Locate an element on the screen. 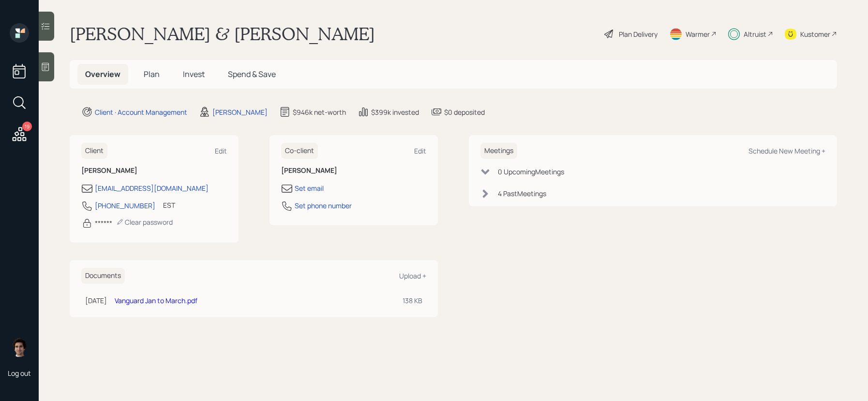 This screenshot has width=868, height=401. h6: Co-client is located at coordinates (299, 151).